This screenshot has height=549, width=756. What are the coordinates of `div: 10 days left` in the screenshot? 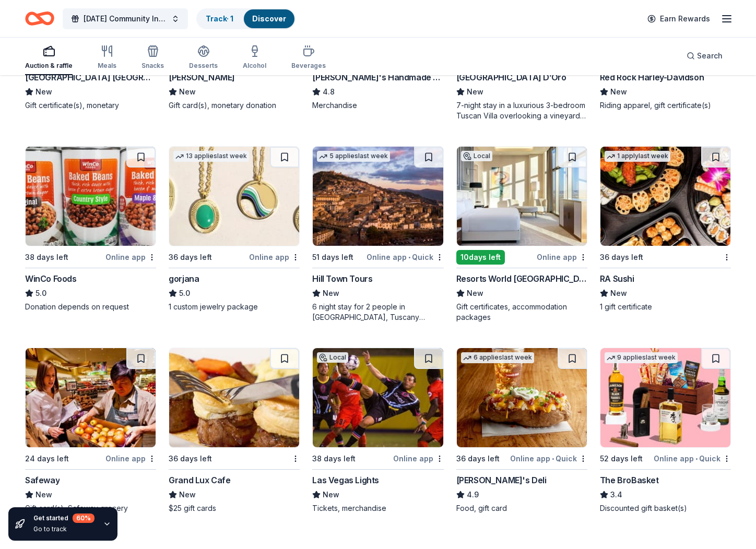 It's located at (480, 257).